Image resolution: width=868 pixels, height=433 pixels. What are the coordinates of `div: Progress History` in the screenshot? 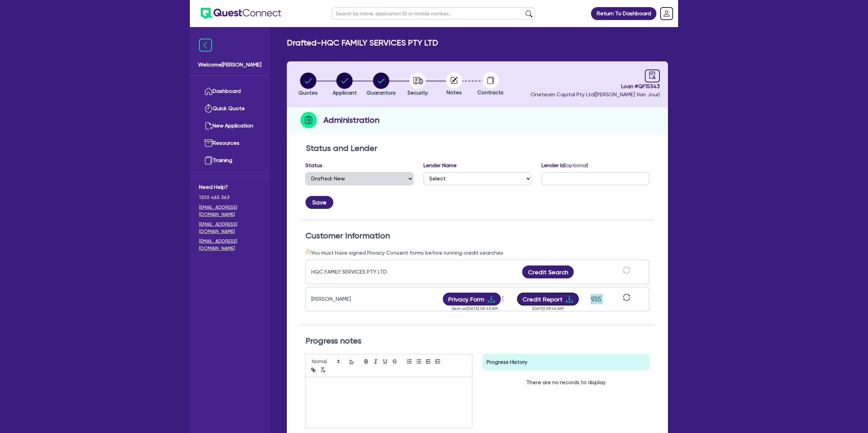 It's located at (566, 362).